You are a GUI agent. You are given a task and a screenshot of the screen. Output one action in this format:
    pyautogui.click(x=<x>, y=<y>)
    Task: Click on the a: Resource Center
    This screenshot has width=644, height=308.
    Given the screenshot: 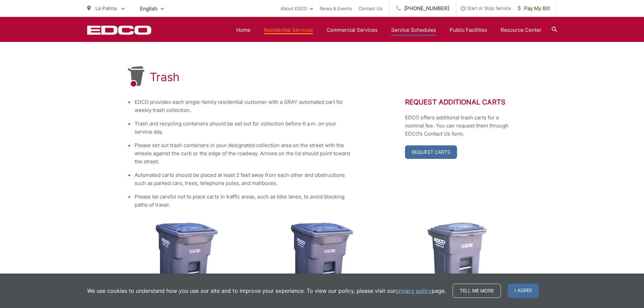 What is the action you would take?
    pyautogui.click(x=520, y=30)
    